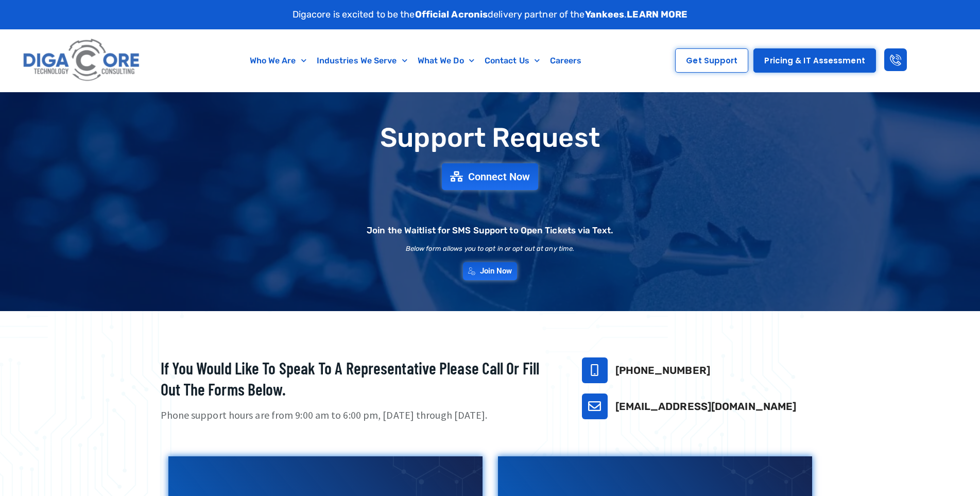 This screenshot has height=496, width=980. Describe the element at coordinates (511, 60) in the screenshot. I see `a: Contact Us` at that location.